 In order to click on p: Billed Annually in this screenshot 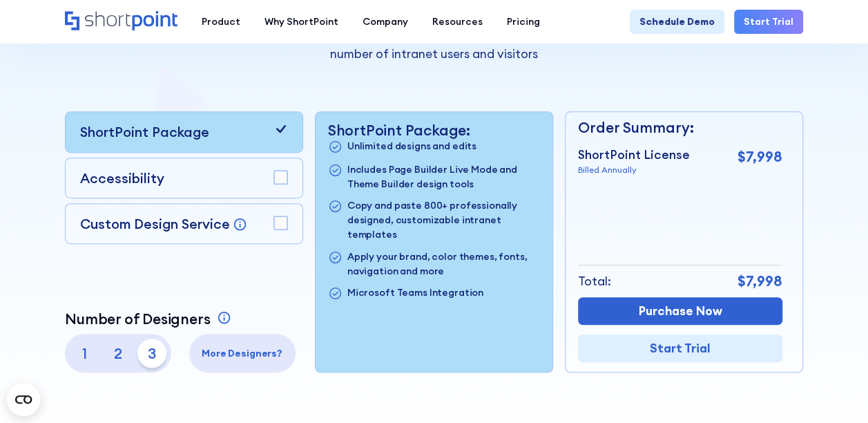, I will do `click(634, 170)`.